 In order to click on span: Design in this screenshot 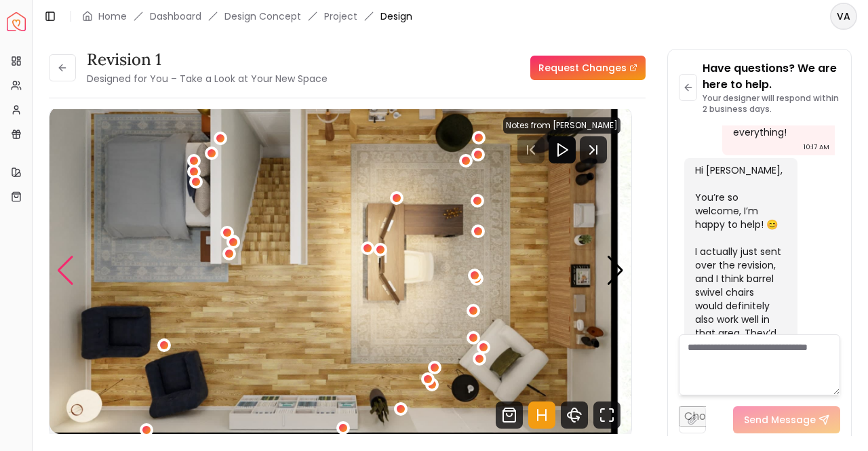, I will do `click(397, 16)`.